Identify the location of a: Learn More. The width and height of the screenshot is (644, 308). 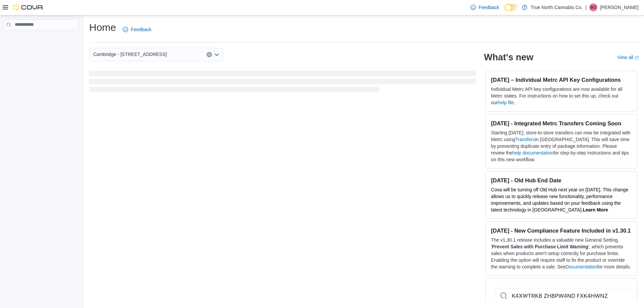
(595, 210).